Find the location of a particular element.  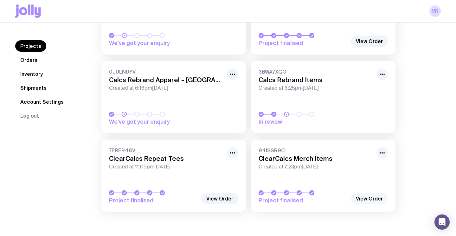

a: VR is located at coordinates (435, 11).